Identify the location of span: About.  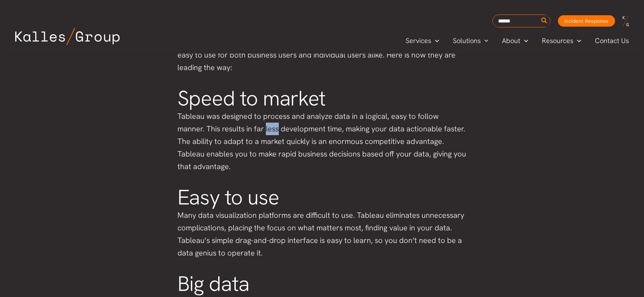
(511, 41).